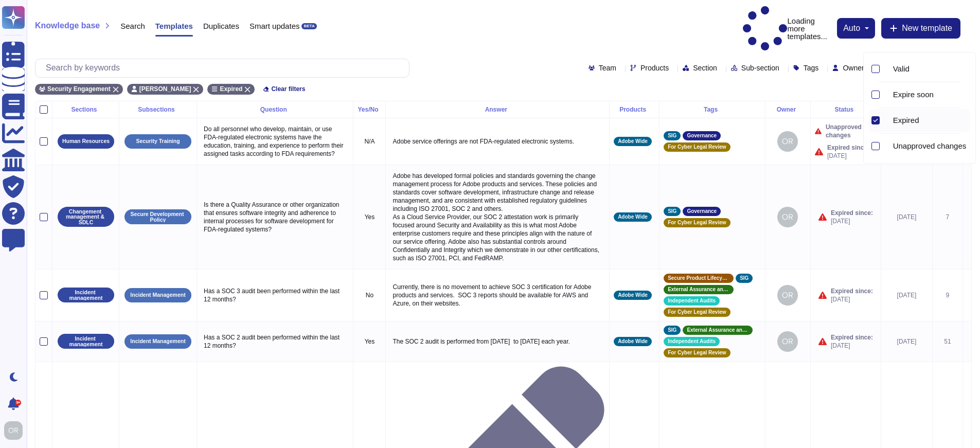 Image resolution: width=980 pixels, height=448 pixels. I want to click on p: N/A, so click(369, 141).